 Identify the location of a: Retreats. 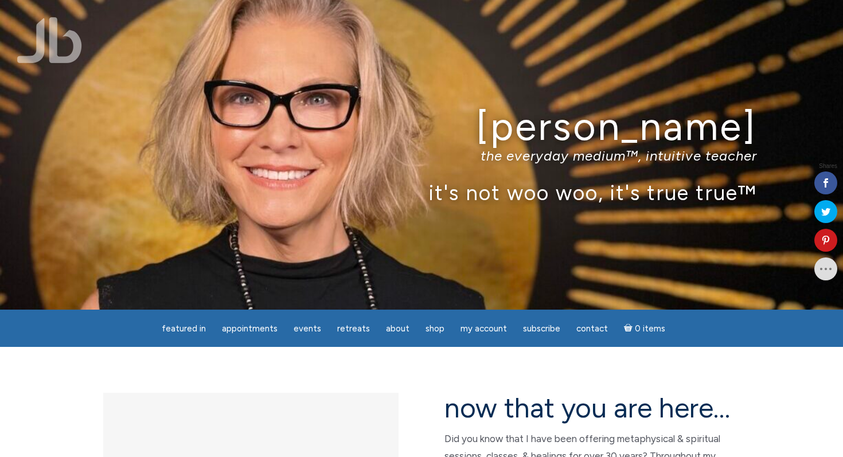
(353, 329).